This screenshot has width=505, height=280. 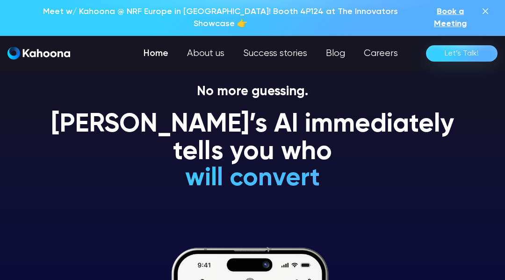 What do you see at coordinates (39, 53) in the screenshot?
I see `img: Kahoona logo white` at bounding box center [39, 53].